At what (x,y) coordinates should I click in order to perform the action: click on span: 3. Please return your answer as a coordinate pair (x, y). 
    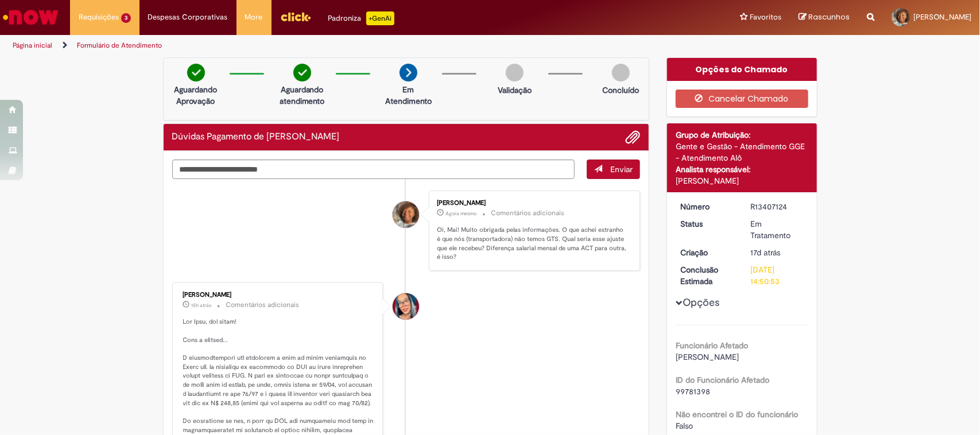
    Looking at the image, I should click on (126, 18).